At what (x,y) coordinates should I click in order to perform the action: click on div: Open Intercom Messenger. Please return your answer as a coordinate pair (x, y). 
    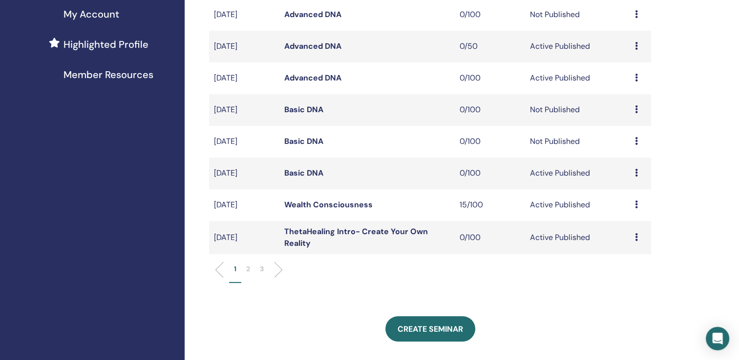
    Looking at the image, I should click on (717, 339).